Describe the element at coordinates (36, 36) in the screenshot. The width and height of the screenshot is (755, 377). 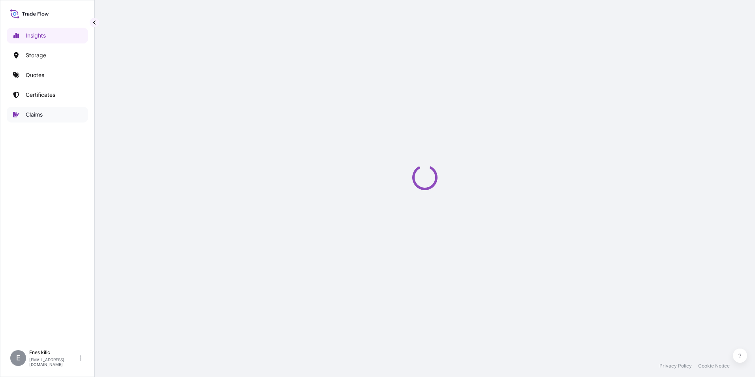
I see `p: Insights` at that location.